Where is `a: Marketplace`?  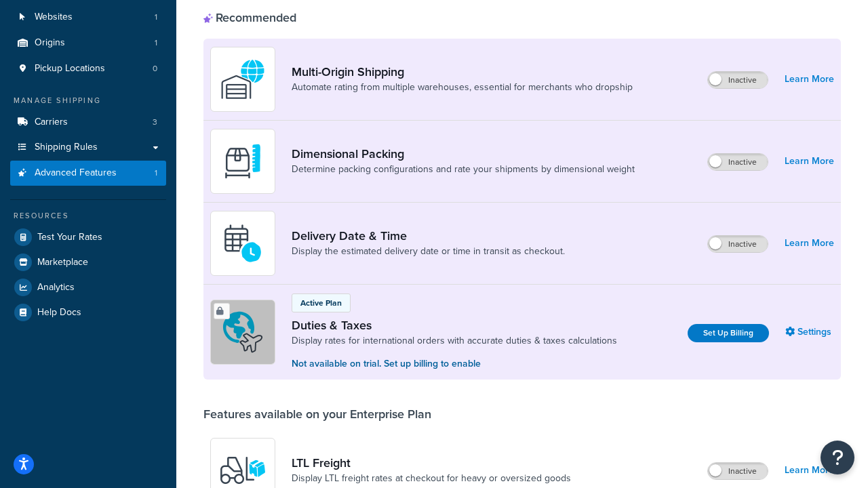 a: Marketplace is located at coordinates (88, 262).